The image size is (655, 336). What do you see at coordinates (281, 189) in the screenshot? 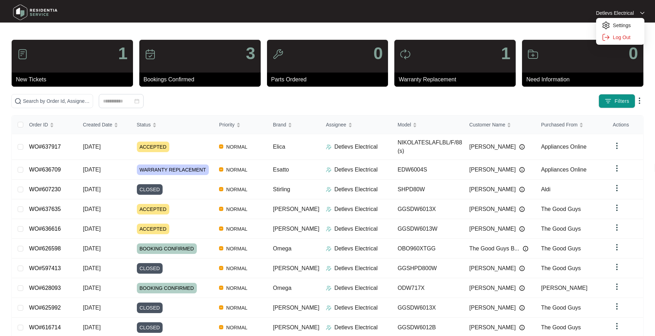
I see `span: Stirling` at bounding box center [281, 189].